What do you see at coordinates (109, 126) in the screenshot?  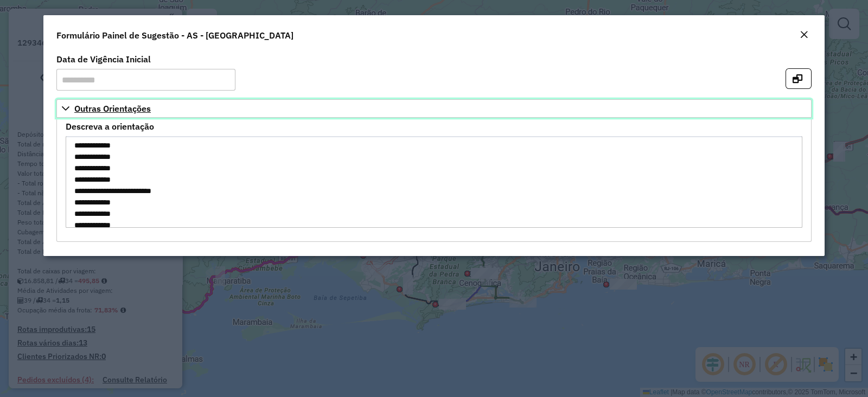 I see `label: Descreva a orientação` at bounding box center [109, 126].